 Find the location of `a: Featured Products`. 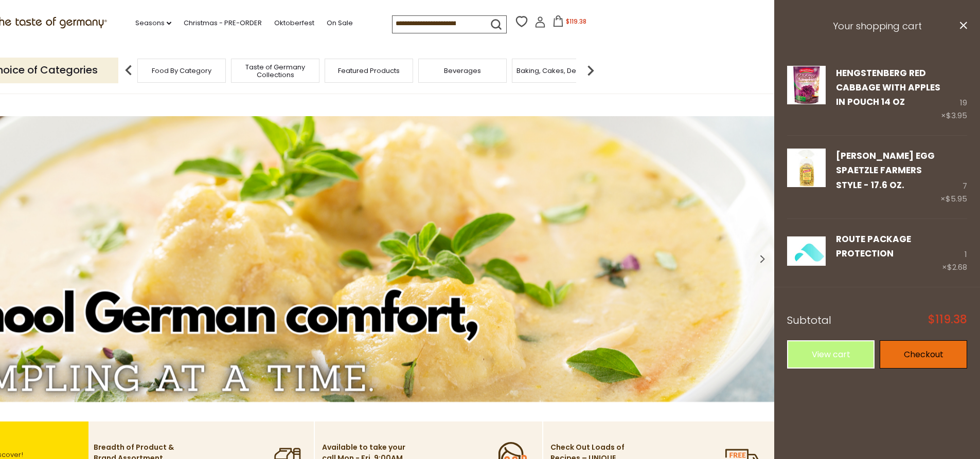

a: Featured Products is located at coordinates (369, 70).